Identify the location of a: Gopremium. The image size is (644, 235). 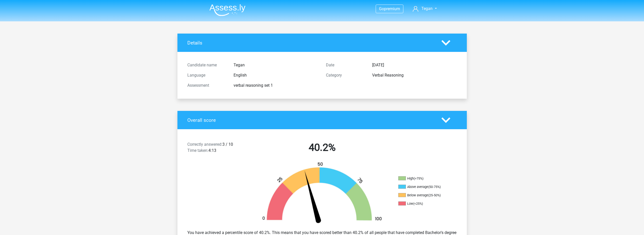
(389, 9).